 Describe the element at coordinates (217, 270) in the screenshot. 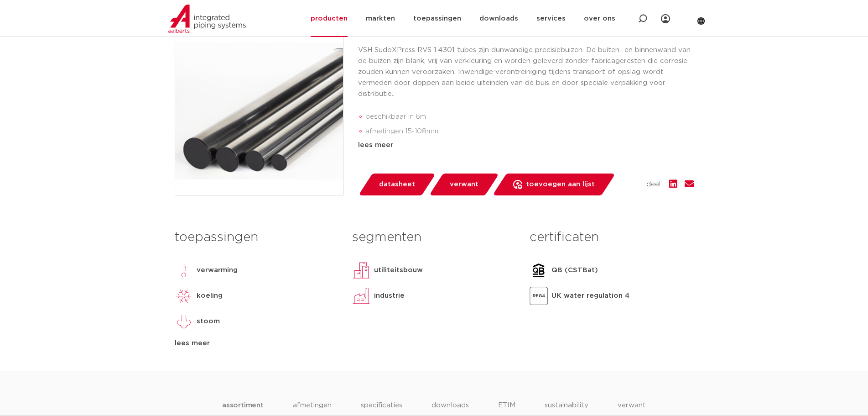

I see `p: verwarming` at that location.